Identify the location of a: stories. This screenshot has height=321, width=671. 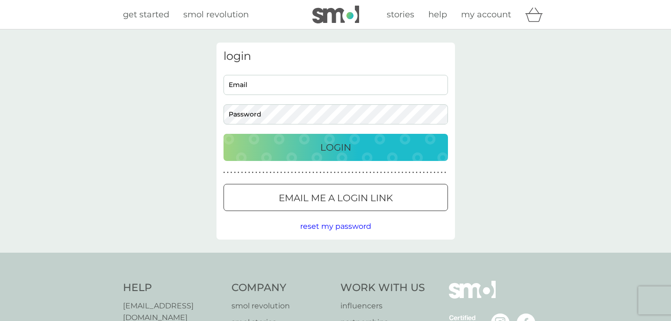
(400, 15).